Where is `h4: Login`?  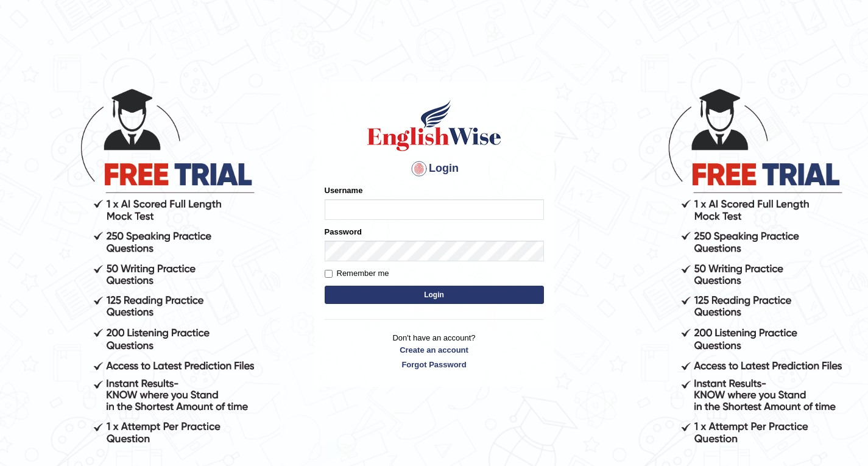
h4: Login is located at coordinates (434, 169).